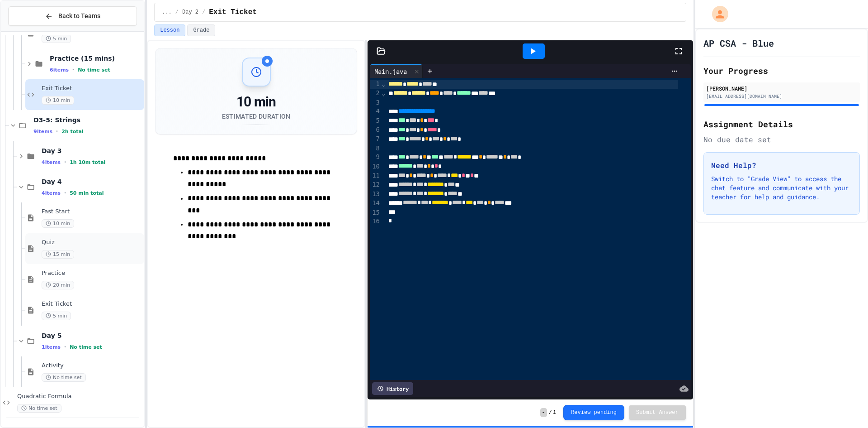 This screenshot has height=428, width=868. Describe the element at coordinates (738, 43) in the screenshot. I see `h1: AP CSA - Blue` at that location.